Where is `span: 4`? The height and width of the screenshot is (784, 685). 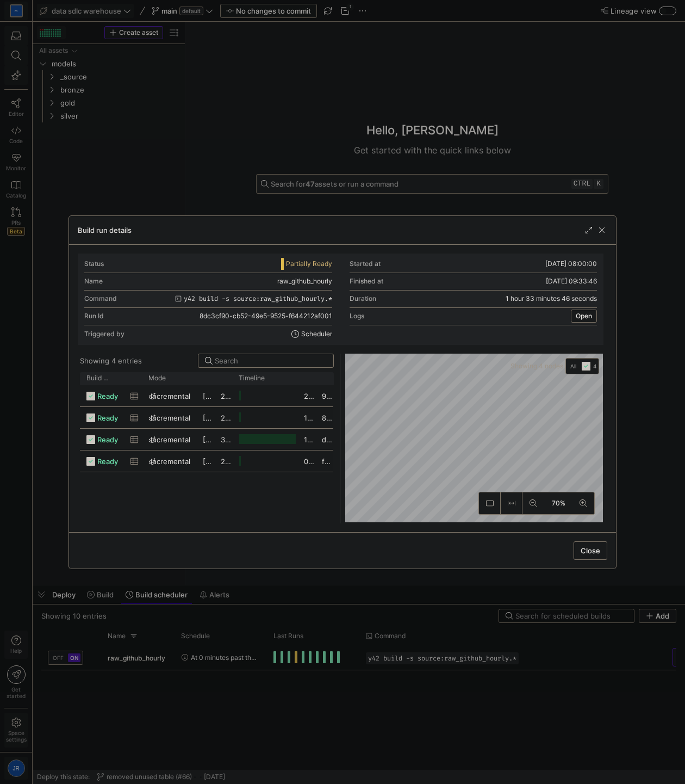
span: 4 is located at coordinates (595, 366).